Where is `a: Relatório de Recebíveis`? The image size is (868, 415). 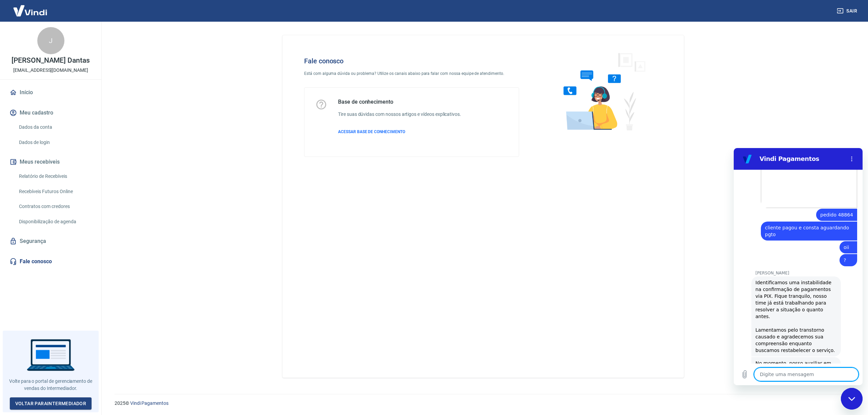 a: Relatório de Recebíveis is located at coordinates (55, 176).